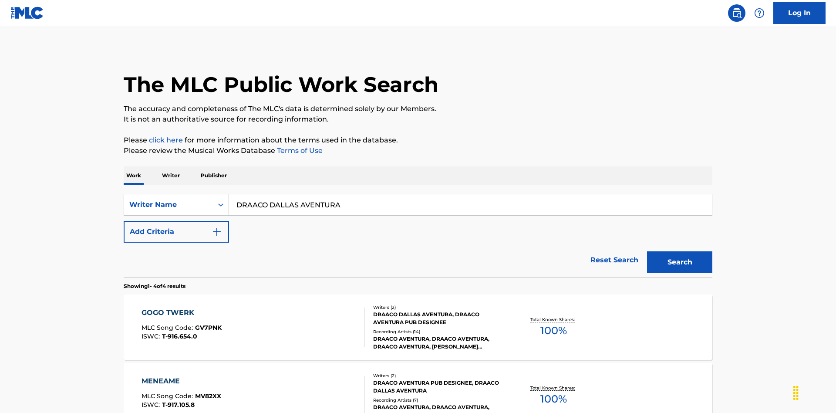 This screenshot has width=836, height=413. I want to click on img: help, so click(760, 13).